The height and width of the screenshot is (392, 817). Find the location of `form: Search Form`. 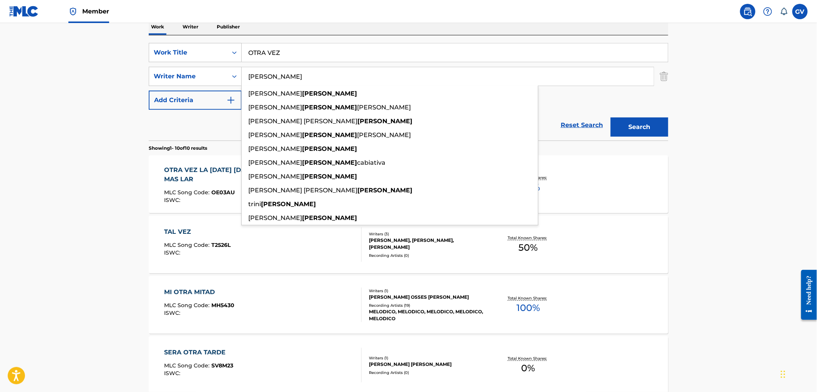

form: Search Form is located at coordinates (408, 92).